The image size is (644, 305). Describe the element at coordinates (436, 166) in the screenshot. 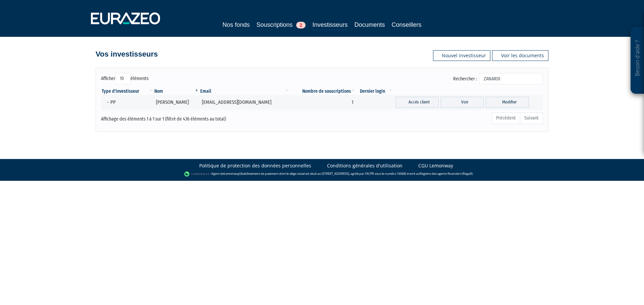

I see `a: CGU Lemonway` at that location.